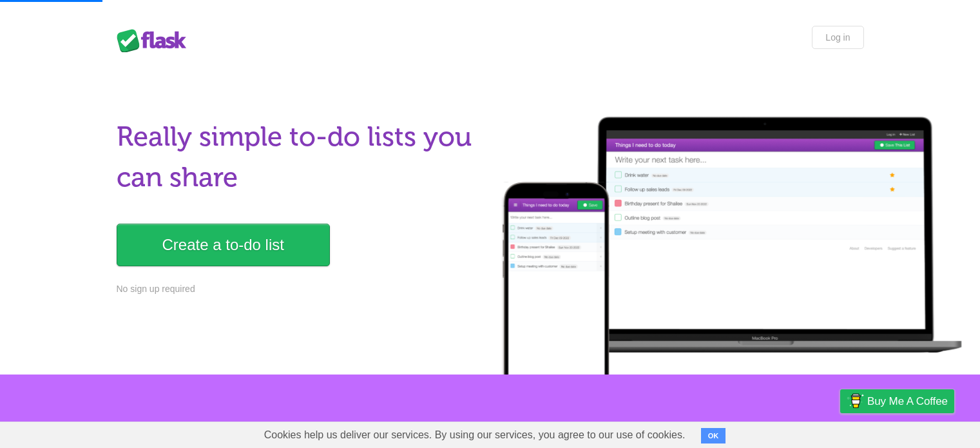 The height and width of the screenshot is (448, 980). I want to click on img: Buy me a coffee, so click(855, 401).